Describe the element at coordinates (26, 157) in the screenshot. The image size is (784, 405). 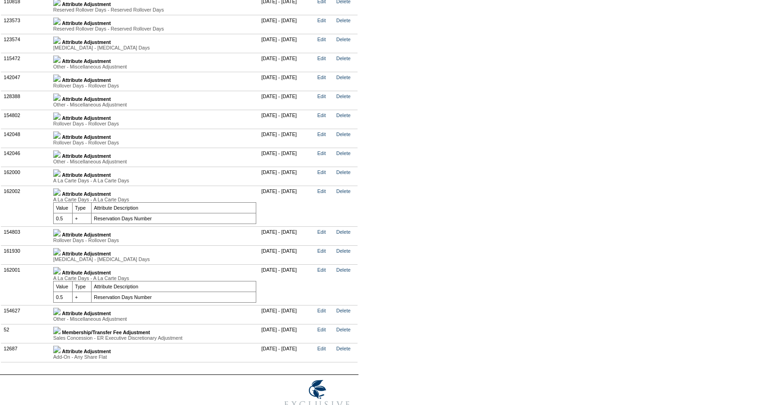
I see `td: 142046` at that location.